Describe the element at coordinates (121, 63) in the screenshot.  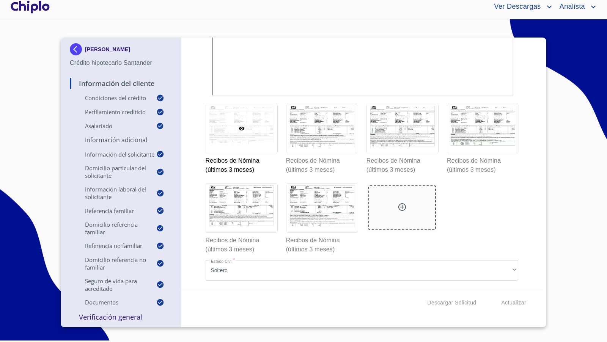
I see `p: Crédito hipotecario Santander` at that location.